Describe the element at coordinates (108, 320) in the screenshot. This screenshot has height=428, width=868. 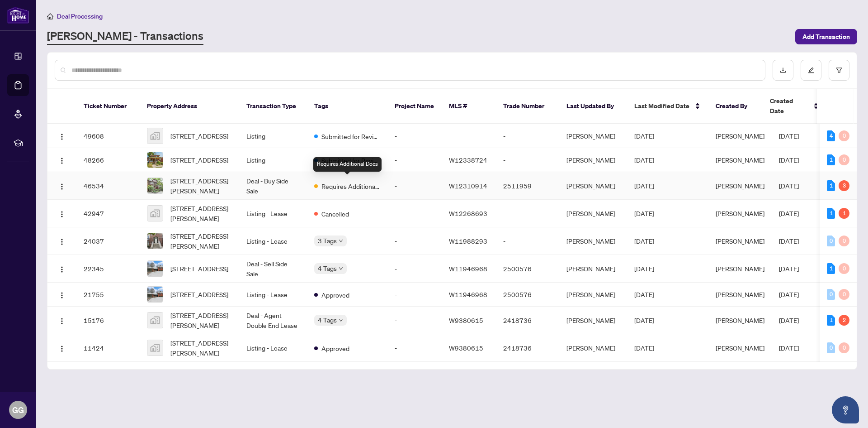
I see `td: 15176` at that location.